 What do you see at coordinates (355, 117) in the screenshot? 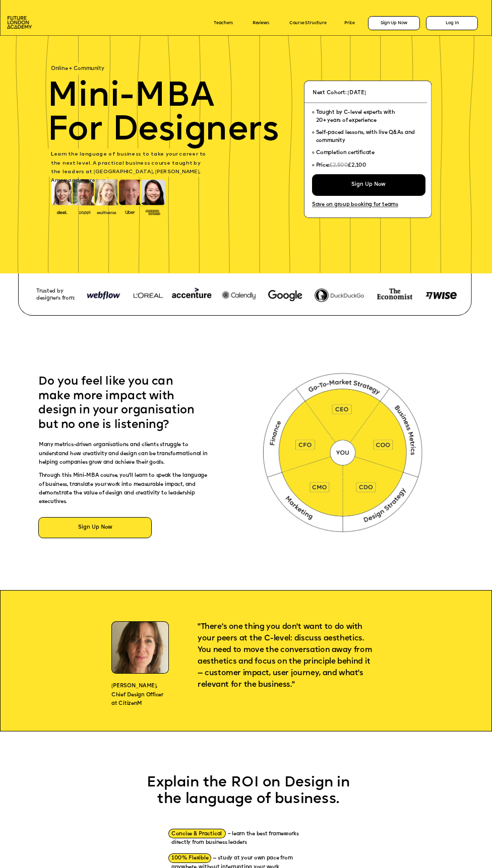
I see `span: Taught by C-level experts with 20+ years of experience` at bounding box center [355, 117].